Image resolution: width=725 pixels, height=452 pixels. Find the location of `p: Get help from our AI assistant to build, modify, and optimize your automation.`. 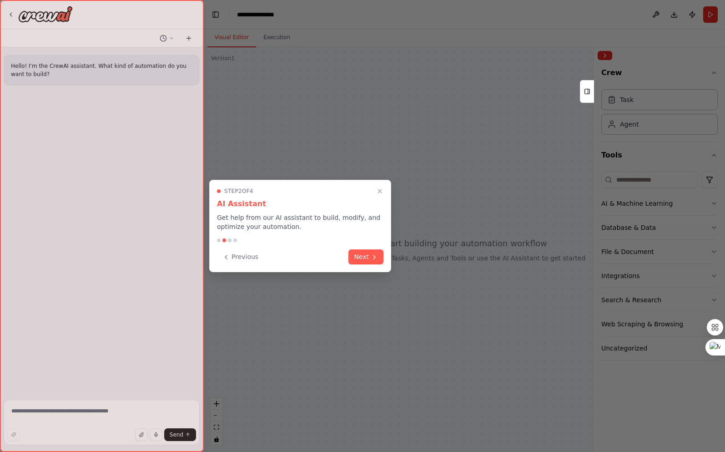

p: Get help from our AI assistant to build, modify, and optimize your automation. is located at coordinates (300, 222).